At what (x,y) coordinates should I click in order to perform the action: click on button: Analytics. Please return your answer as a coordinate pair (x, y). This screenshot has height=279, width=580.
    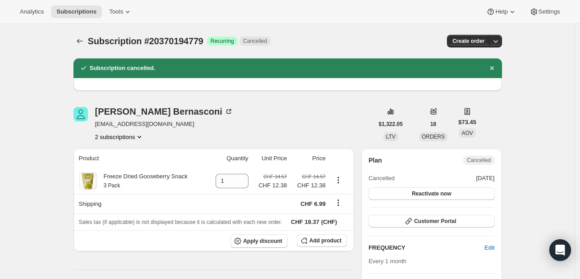
    Looking at the image, I should click on (32, 12).